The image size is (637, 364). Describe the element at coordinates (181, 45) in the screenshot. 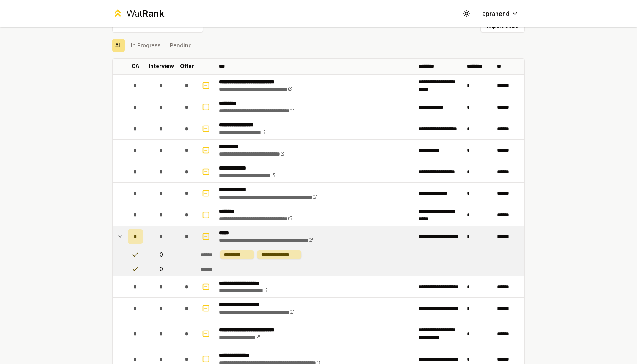

I see `button: Pending` at that location.